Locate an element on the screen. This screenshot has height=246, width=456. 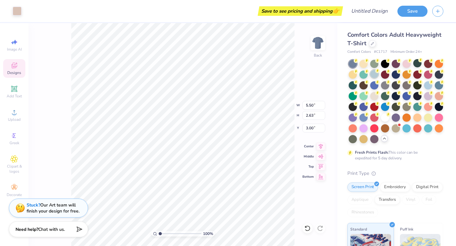
span: Top is located at coordinates (308, 167).